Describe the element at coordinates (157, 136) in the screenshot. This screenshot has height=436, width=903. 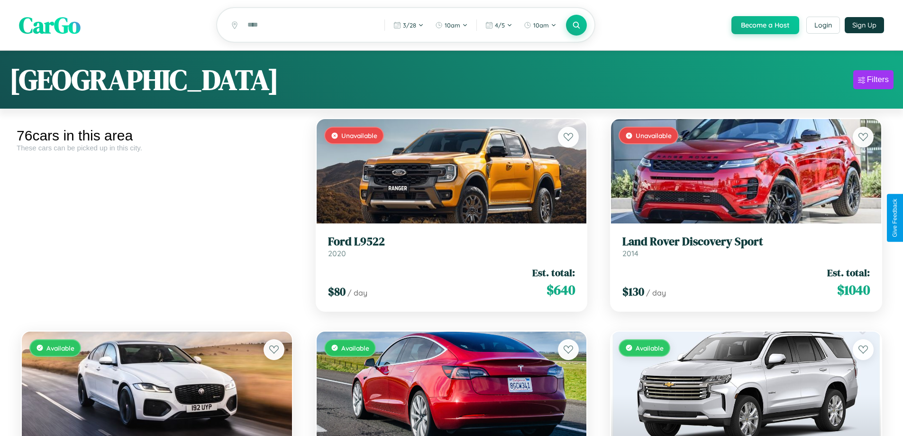
I see `div: 76 cars in this area` at that location.